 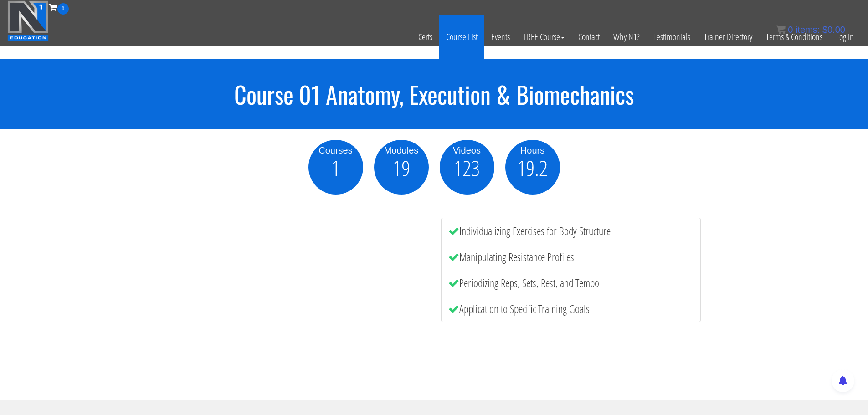 What do you see at coordinates (533, 150) in the screenshot?
I see `div: Hours` at bounding box center [533, 150].